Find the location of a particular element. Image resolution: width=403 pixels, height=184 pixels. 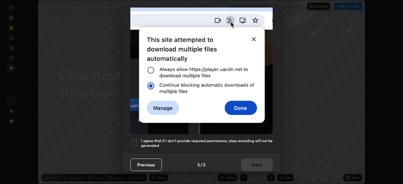

button: Previous is located at coordinates (146, 165).